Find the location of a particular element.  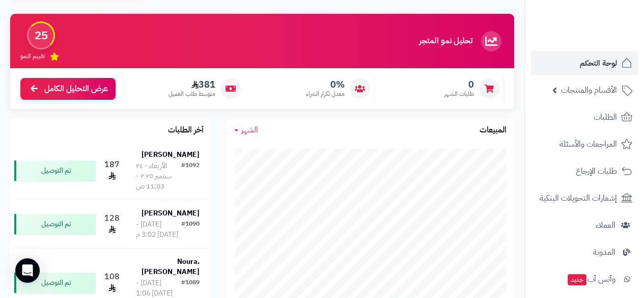

a: العملاء is located at coordinates (584, 225).